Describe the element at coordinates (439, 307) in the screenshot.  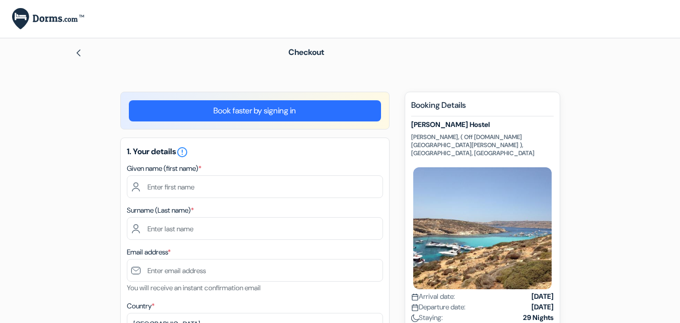
I see `span: Departure date:` at that location.